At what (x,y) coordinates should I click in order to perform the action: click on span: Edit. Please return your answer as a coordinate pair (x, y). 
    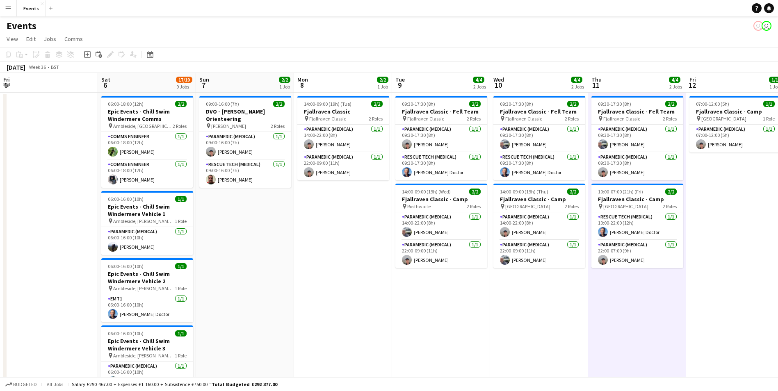
    Looking at the image, I should click on (31, 39).